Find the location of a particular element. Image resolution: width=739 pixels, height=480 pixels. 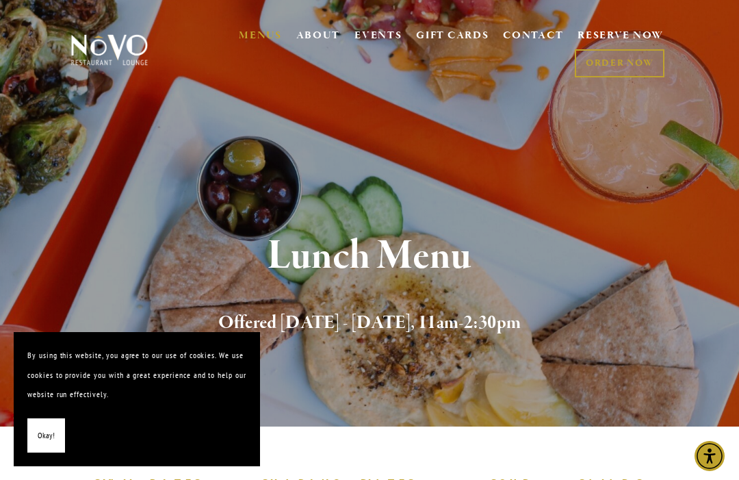

a: RESERVE NOW is located at coordinates (621, 36).